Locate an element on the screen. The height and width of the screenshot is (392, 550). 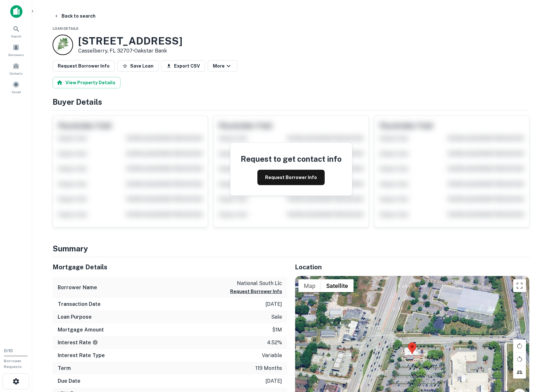
div: Chat Widget is located at coordinates (534, 356).